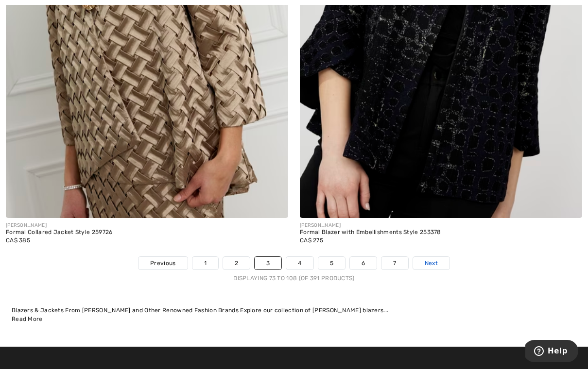  What do you see at coordinates (431, 263) in the screenshot?
I see `span: Next` at bounding box center [431, 263].